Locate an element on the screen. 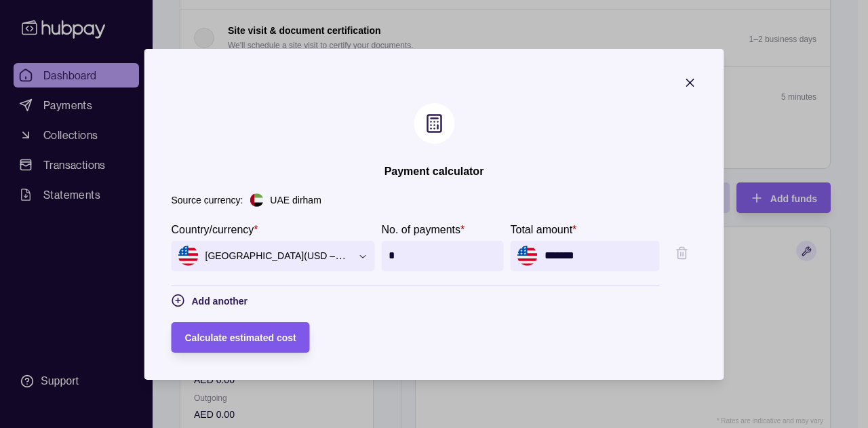  label: No. of payments is located at coordinates (423, 229).